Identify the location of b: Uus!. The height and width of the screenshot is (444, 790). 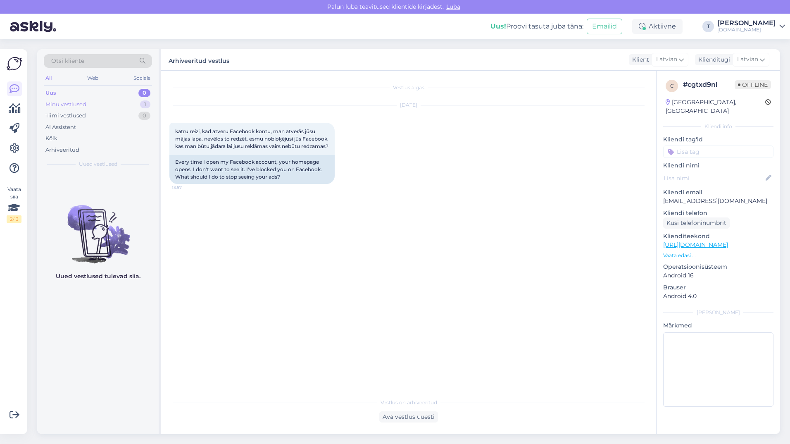
(498, 26).